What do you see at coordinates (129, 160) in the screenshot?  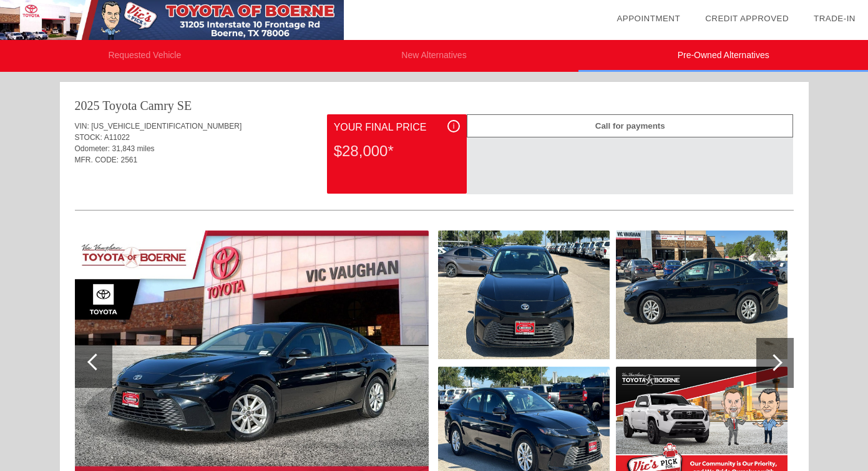 I see `span: 2561` at bounding box center [129, 160].